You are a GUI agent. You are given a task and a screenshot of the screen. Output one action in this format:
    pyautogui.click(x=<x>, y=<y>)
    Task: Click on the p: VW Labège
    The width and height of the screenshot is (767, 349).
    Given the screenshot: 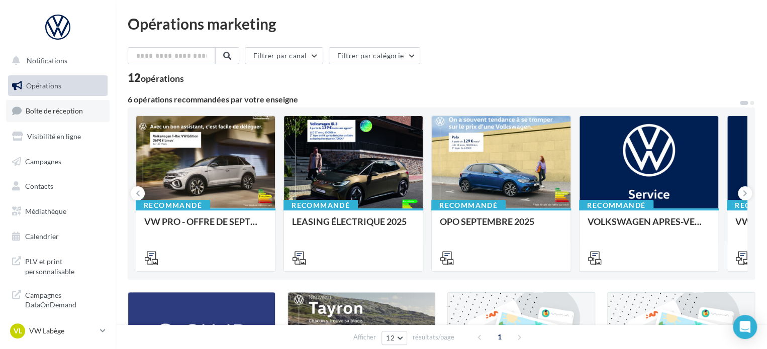 What is the action you would take?
    pyautogui.click(x=62, y=331)
    